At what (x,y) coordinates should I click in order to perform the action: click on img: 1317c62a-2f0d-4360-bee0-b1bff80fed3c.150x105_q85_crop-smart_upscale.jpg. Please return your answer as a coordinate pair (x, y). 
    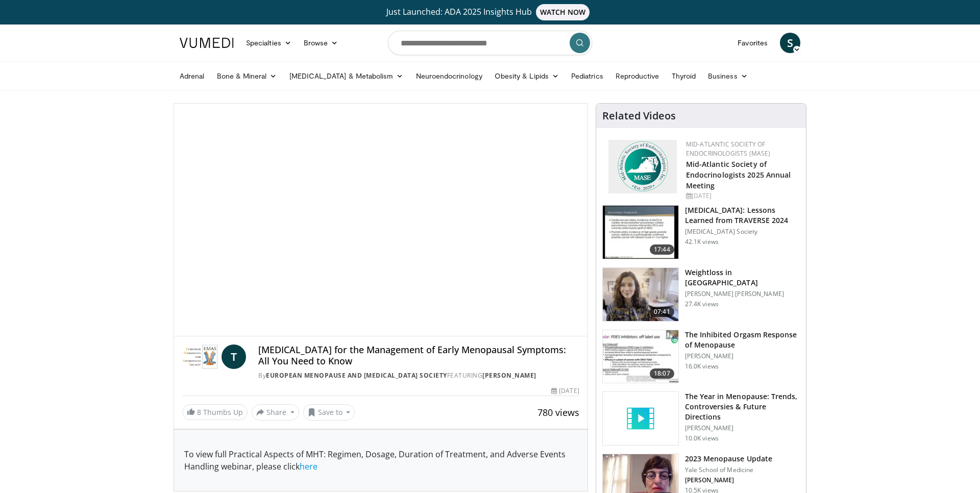
    Looking at the image, I should click on (641, 232).